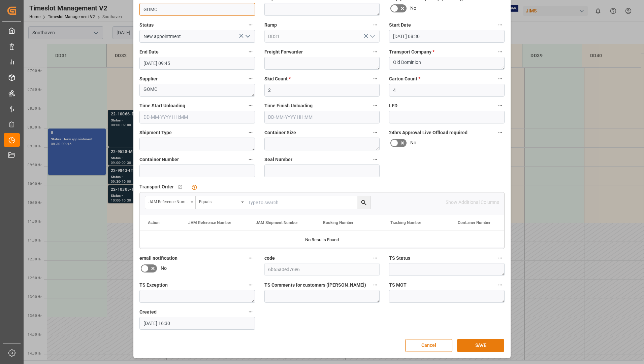 The width and height of the screenshot is (644, 364). I want to click on button: Skid Count *, so click(375, 79).